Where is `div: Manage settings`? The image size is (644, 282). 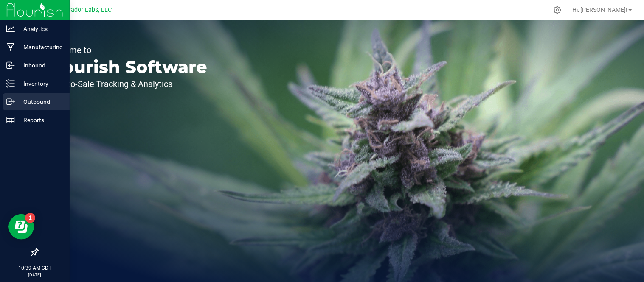 div: Manage settings is located at coordinates (557, 10).